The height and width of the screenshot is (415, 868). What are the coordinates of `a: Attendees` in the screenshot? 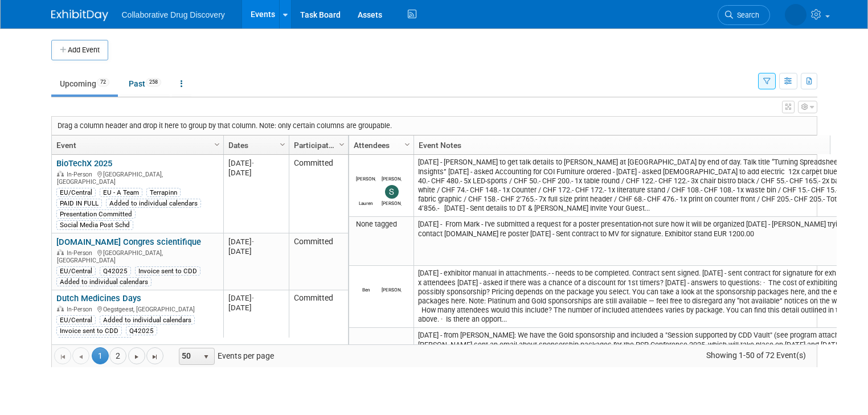 It's located at (380, 145).